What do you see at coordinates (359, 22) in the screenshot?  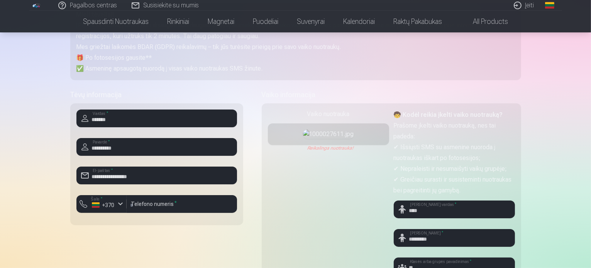 I see `a: Kalendoriai` at bounding box center [359, 22].